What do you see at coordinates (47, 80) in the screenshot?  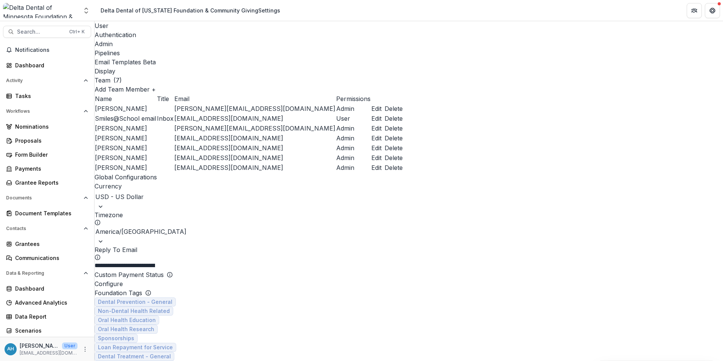 I see `button: Open Activity` at bounding box center [47, 80].